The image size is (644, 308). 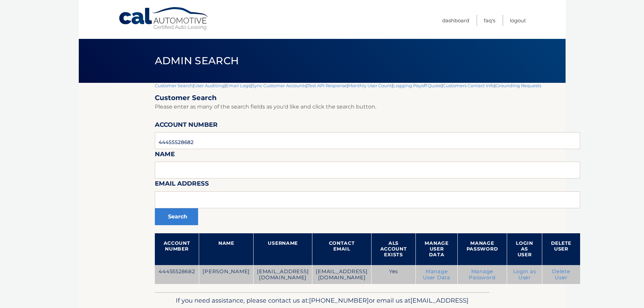 I want to click on a: Cal Automotive, so click(x=164, y=19).